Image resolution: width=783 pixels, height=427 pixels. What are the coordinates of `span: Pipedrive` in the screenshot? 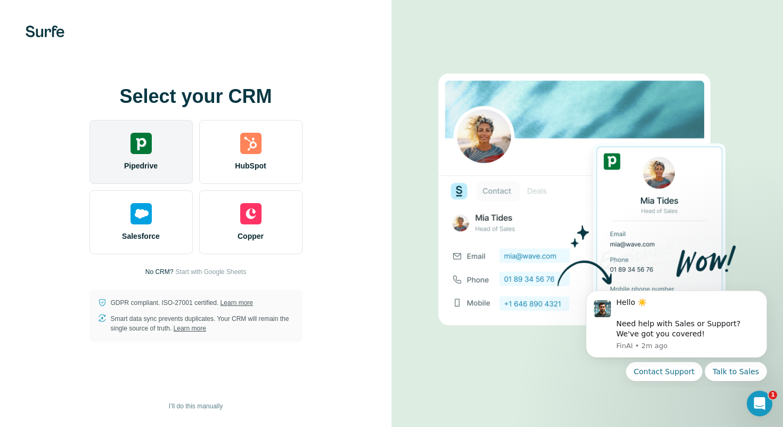 It's located at (141, 166).